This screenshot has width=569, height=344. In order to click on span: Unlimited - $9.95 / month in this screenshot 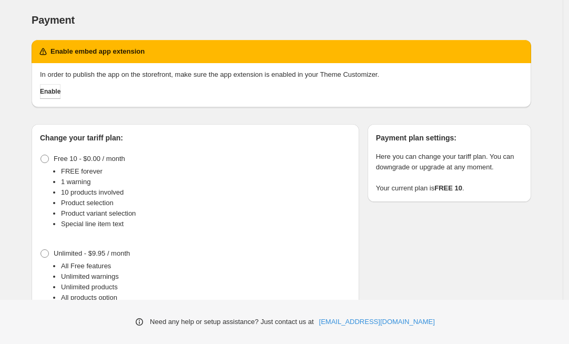, I will do `click(92, 253)`.